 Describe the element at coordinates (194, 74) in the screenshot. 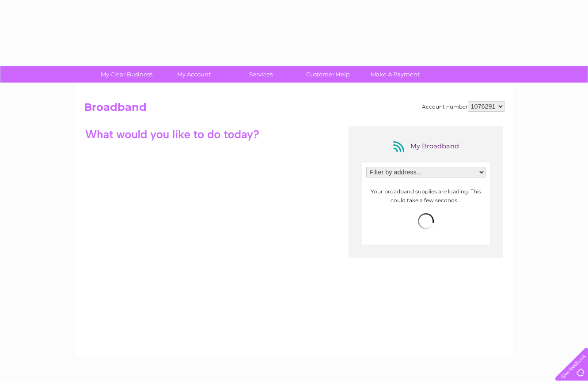

I see `a: My Account` at that location.